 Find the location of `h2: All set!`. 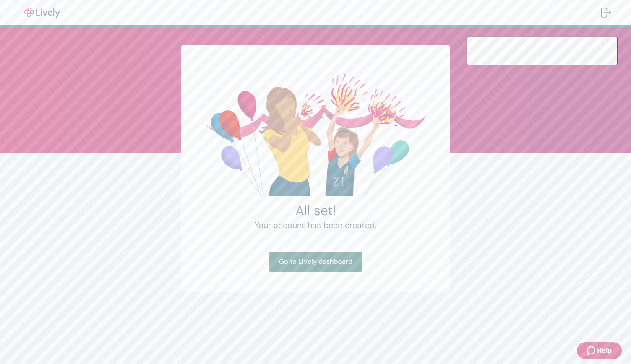

h2: All set! is located at coordinates (316, 211).